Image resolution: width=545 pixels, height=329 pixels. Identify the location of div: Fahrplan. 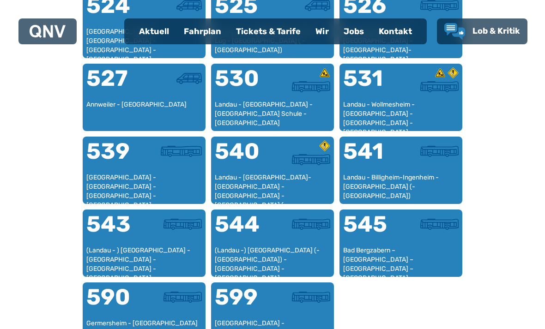
(202, 31).